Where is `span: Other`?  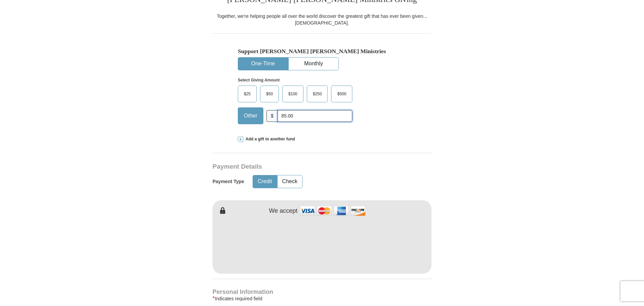 span: Other is located at coordinates (251, 116).